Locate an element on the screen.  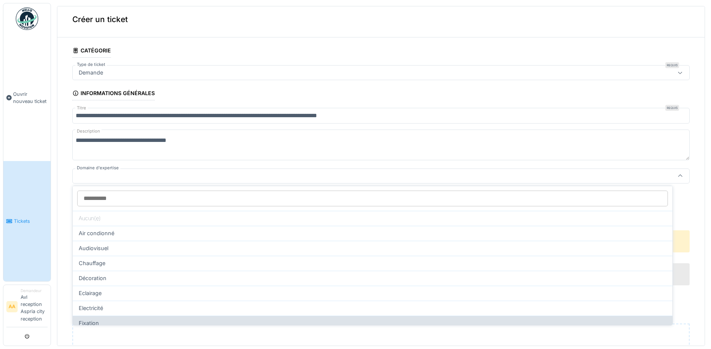
span: Tickets is located at coordinates (31, 221).